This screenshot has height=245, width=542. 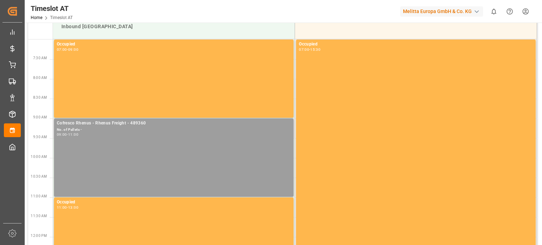 I want to click on div: Melitta Europa GmbH & Co. KG, so click(x=442, y=11).